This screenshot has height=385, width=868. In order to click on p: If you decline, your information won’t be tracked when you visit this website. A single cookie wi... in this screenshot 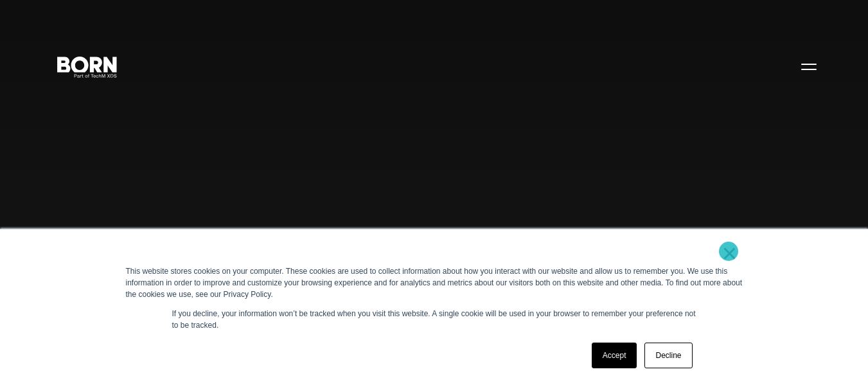, I will do `click(434, 319)`.